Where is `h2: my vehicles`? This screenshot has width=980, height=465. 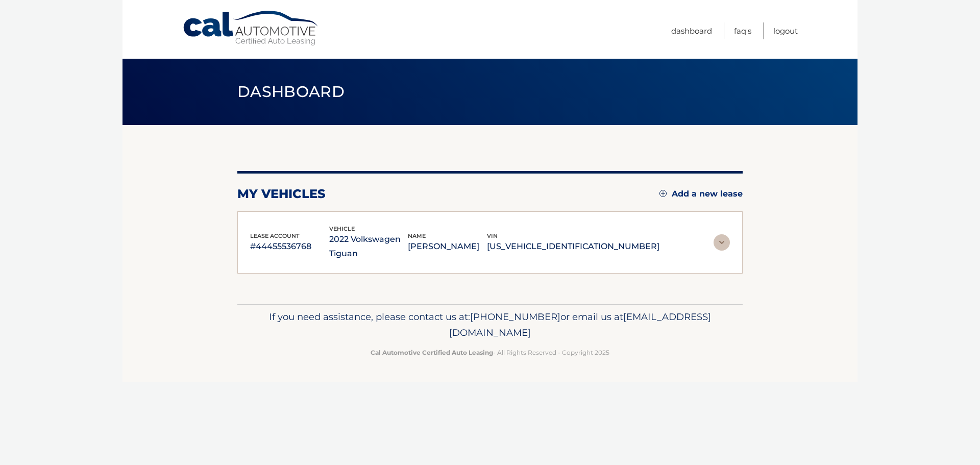 h2: my vehicles is located at coordinates (282, 194).